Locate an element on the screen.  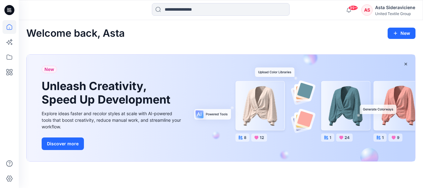
div: United Textile Group is located at coordinates (396, 13).